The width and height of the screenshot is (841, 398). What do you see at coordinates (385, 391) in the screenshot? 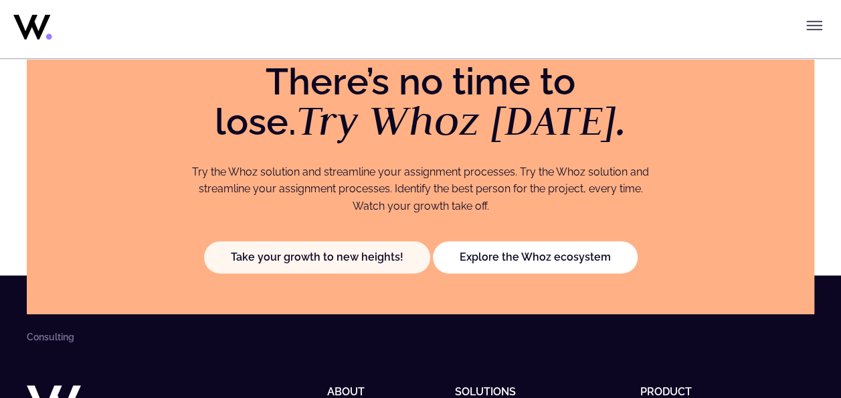
I see `h5: About` at bounding box center [385, 391].